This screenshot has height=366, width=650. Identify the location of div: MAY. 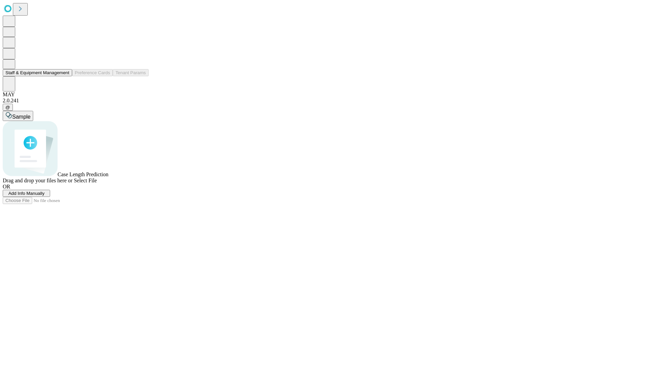
(325, 94).